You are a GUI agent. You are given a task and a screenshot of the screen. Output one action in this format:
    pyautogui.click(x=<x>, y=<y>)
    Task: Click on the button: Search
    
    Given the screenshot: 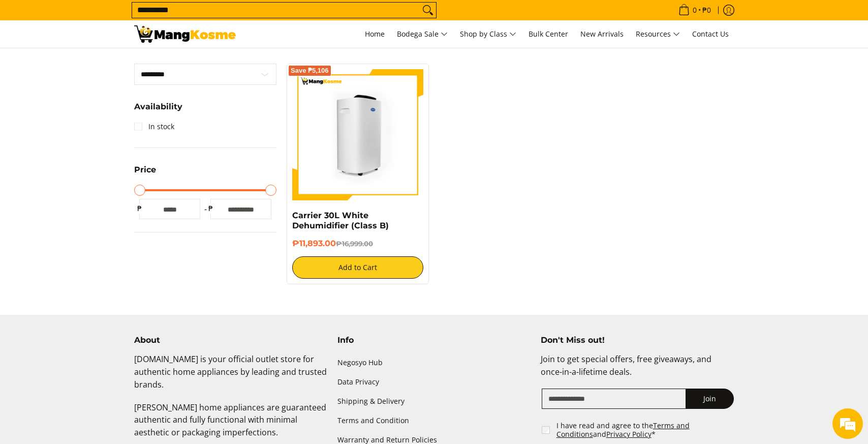 What is the action you would take?
    pyautogui.click(x=428, y=10)
    